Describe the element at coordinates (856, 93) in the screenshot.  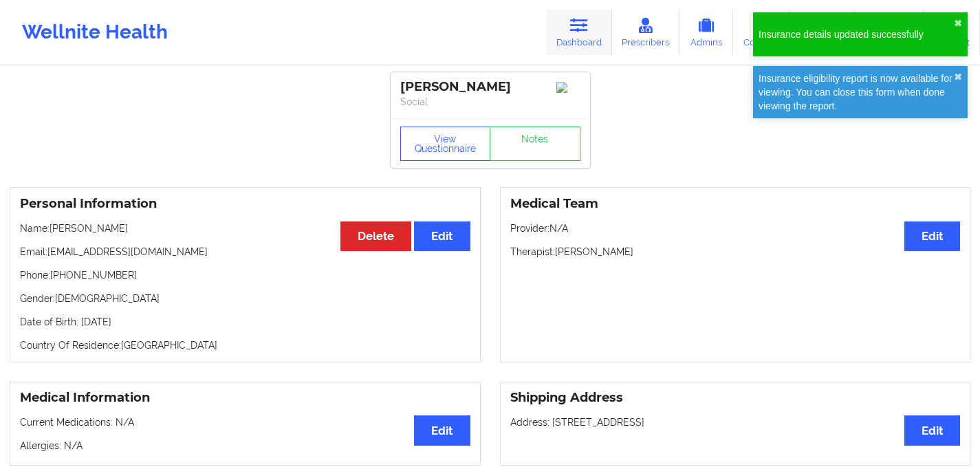
I see `div: Insurance eligibility report is now available for viewing. You can close this form when done view...` at that location.